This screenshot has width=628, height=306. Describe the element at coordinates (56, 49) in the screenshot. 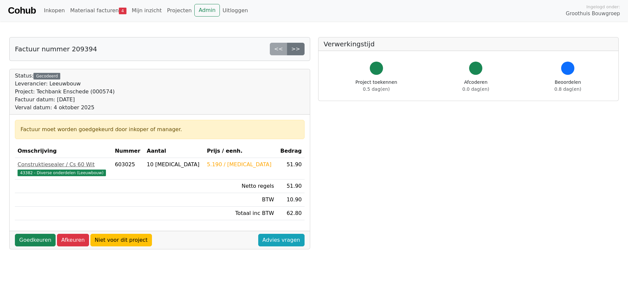

I see `h5: Factuur nummer 209394` at that location.